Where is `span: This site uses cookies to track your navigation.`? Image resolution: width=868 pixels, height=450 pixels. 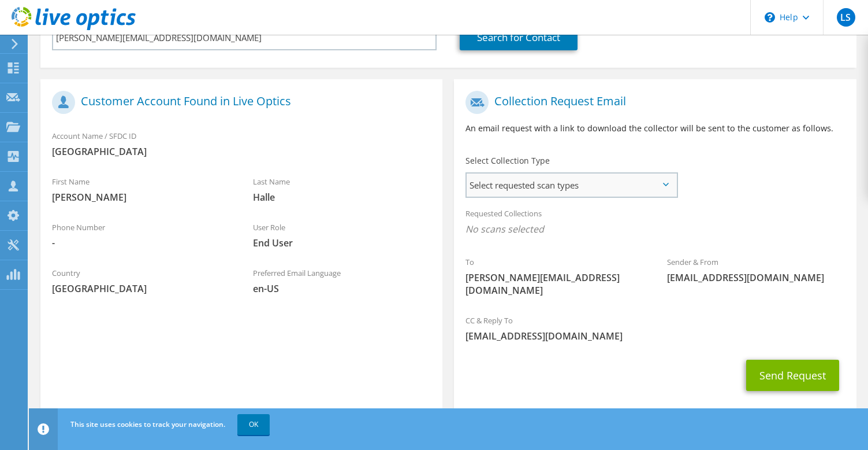 span: This site uses cookies to track your navigation. is located at coordinates (148, 423).